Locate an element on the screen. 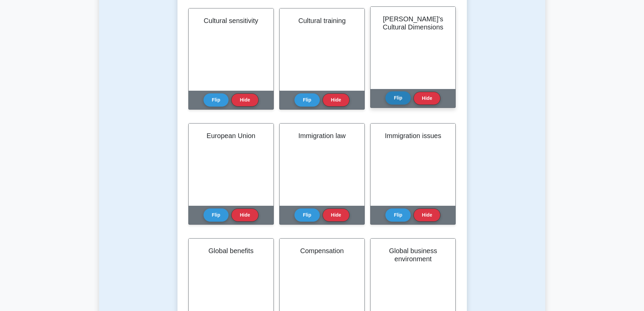 Image resolution: width=644 pixels, height=311 pixels. h2: Immigration law is located at coordinates (322, 136).